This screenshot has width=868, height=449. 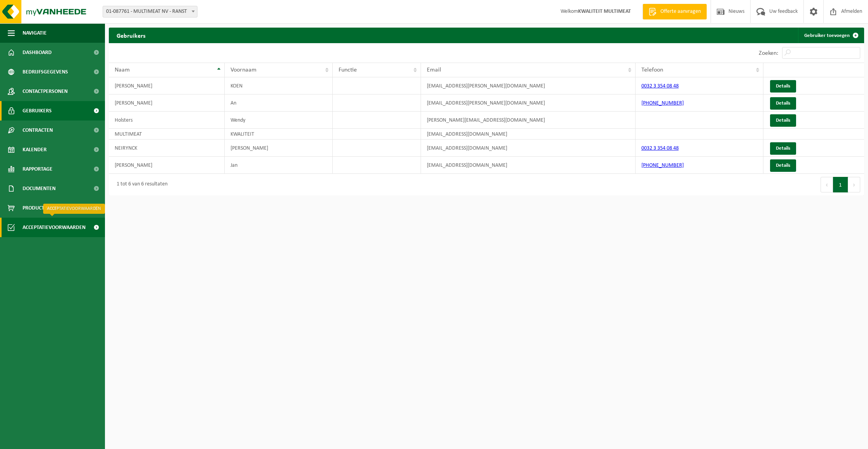 What do you see at coordinates (131, 35) in the screenshot?
I see `h2: Gebruikers` at bounding box center [131, 35].